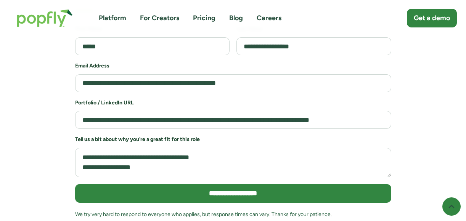 The image size is (466, 221). What do you see at coordinates (432, 18) in the screenshot?
I see `a: Get a demo` at bounding box center [432, 18].